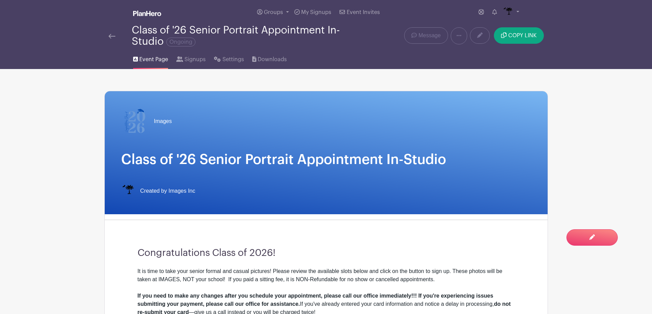  What do you see at coordinates (272, 60) in the screenshot?
I see `span: Downloads` at bounding box center [272, 60].